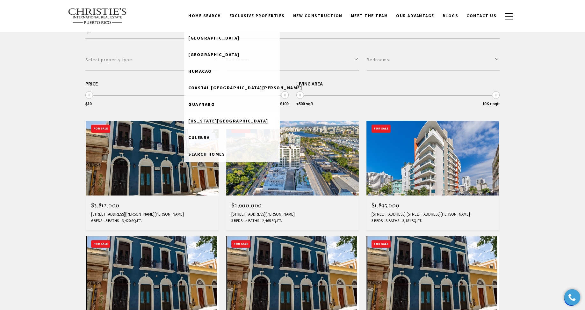 This screenshot has width=585, height=310. I want to click on a: search, so click(232, 154).